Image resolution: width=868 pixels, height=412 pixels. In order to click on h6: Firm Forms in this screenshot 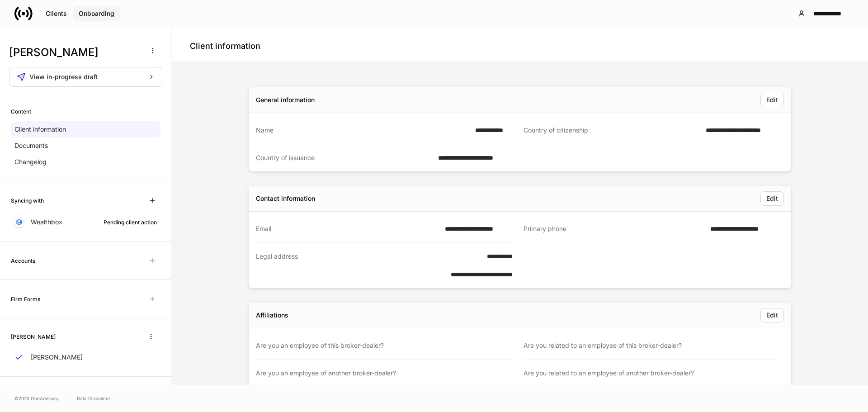, I will do `click(26, 299)`.